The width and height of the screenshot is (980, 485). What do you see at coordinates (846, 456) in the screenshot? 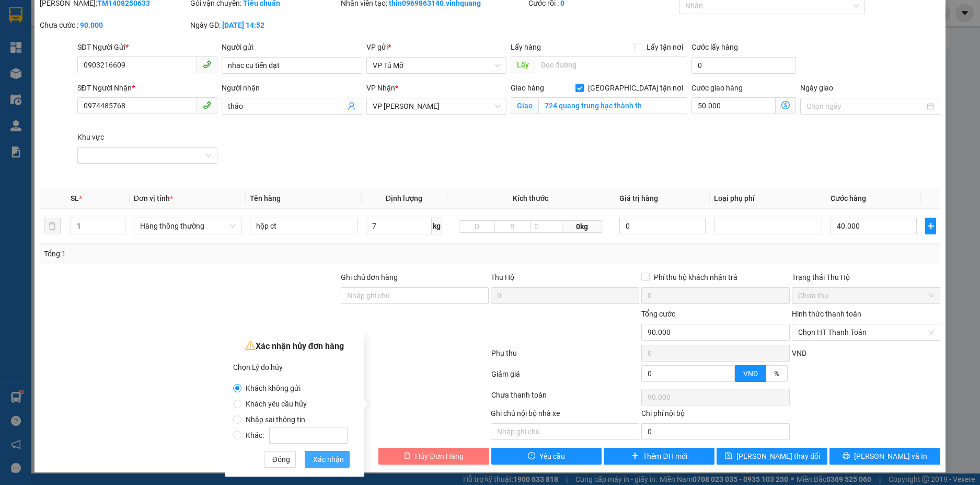
I see `span: printer` at bounding box center [846, 456].